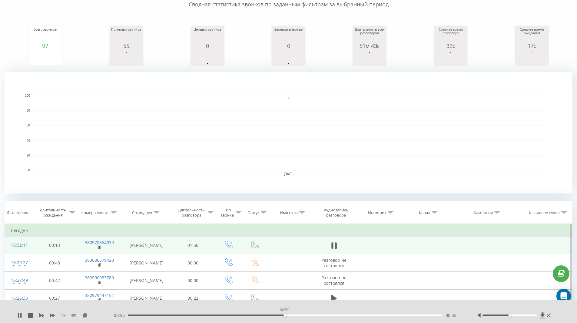 This screenshot has height=323, width=577. What do you see at coordinates (28, 125) in the screenshot?
I see `text: 60` at bounding box center [28, 125].